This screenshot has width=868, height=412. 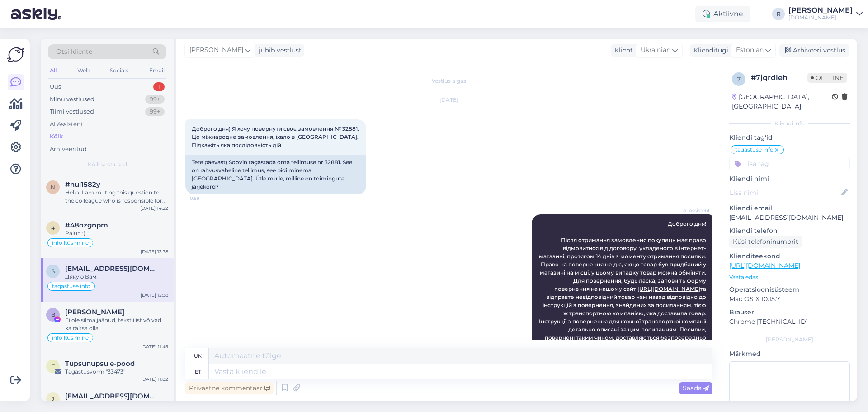 What do you see at coordinates (790, 208) in the screenshot?
I see `p: Kliendi email` at bounding box center [790, 208].